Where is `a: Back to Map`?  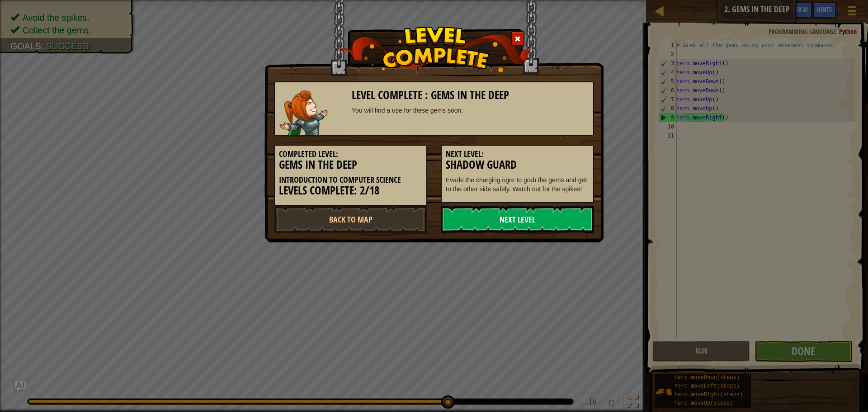 a: Back to Map is located at coordinates (350, 220).